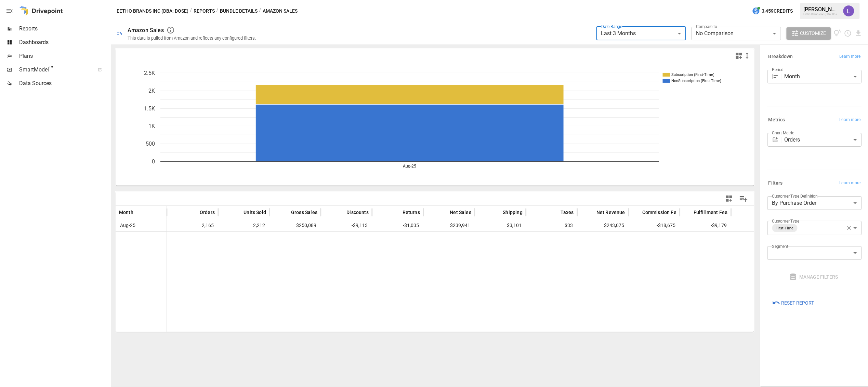 This screenshot has height=387, width=868. I want to click on text: NonSubscription (First-Time), so click(696, 80).